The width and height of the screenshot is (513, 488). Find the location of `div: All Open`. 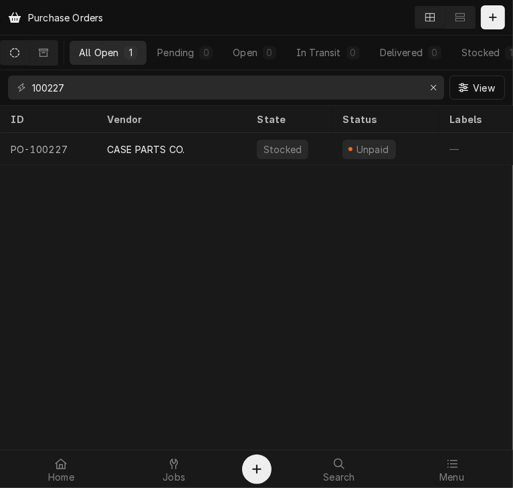

div: All Open is located at coordinates (98, 52).